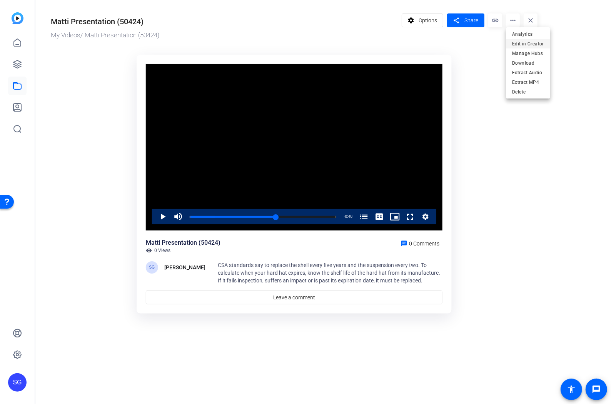 This screenshot has width=611, height=404. Describe the element at coordinates (528, 34) in the screenshot. I see `span: Analytics` at that location.